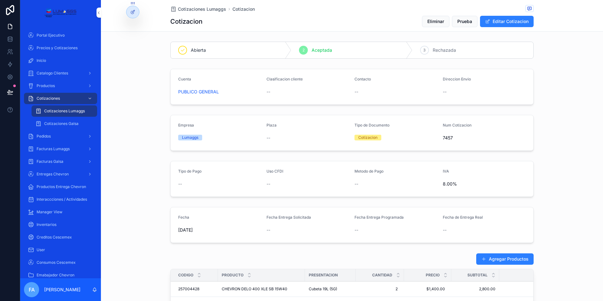 The image size is (603, 301). Describe the element at coordinates (61, 225) in the screenshot. I see `a: Inventarios` at that location.